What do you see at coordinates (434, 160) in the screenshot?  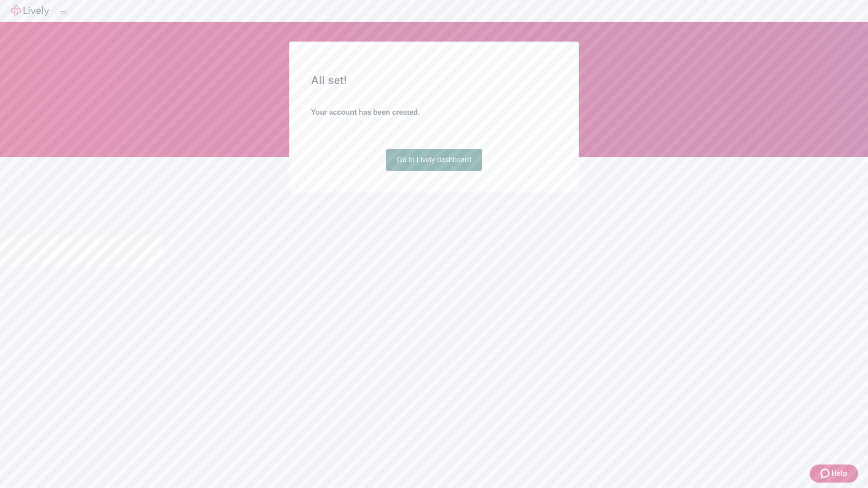 I see `a: Go to Lively dashboard` at bounding box center [434, 160].